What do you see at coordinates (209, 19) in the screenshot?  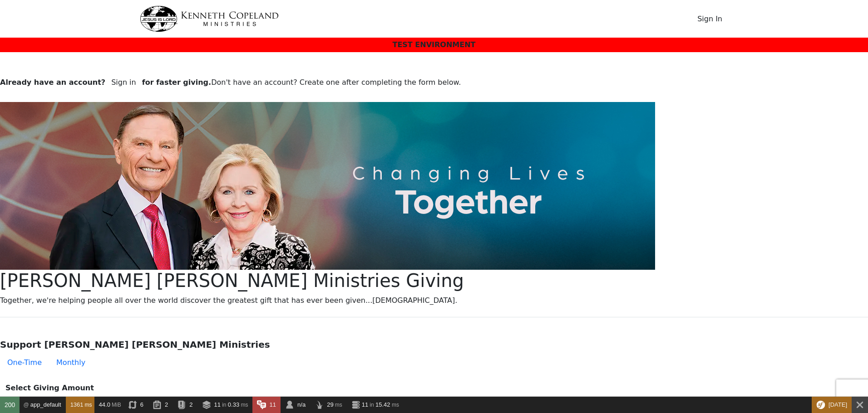 I see `img: kcm-header-logo.svg` at bounding box center [209, 19].